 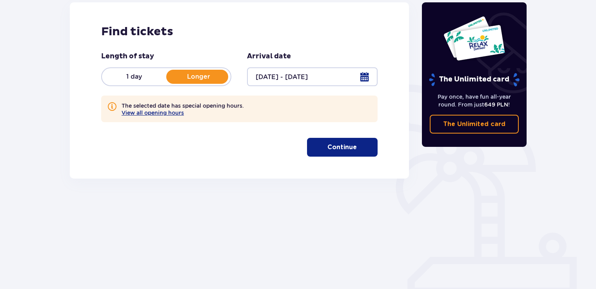 What do you see at coordinates (475, 101) in the screenshot?
I see `p: Pay once, have fun all-year round. From just !` at bounding box center [475, 101].